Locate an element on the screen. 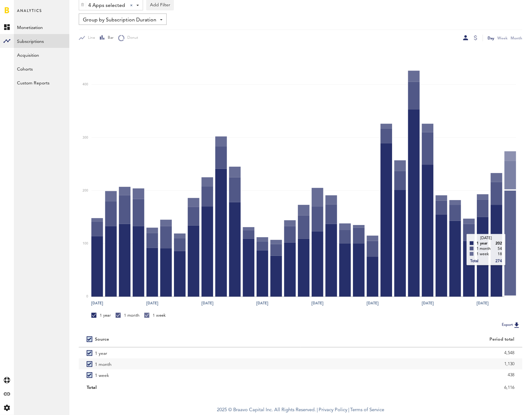 Image resolution: width=532 pixels, height=415 pixels. a: Cohorts is located at coordinates (42, 69).